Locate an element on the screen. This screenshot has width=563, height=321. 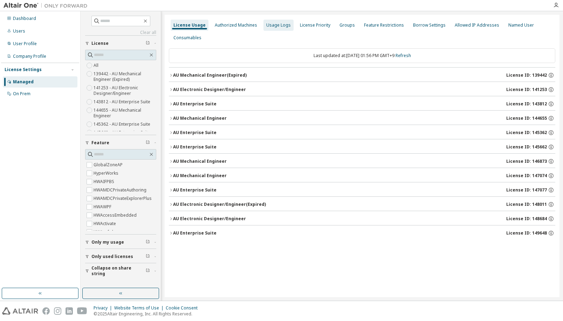
div: Dashboard is located at coordinates (25, 19).